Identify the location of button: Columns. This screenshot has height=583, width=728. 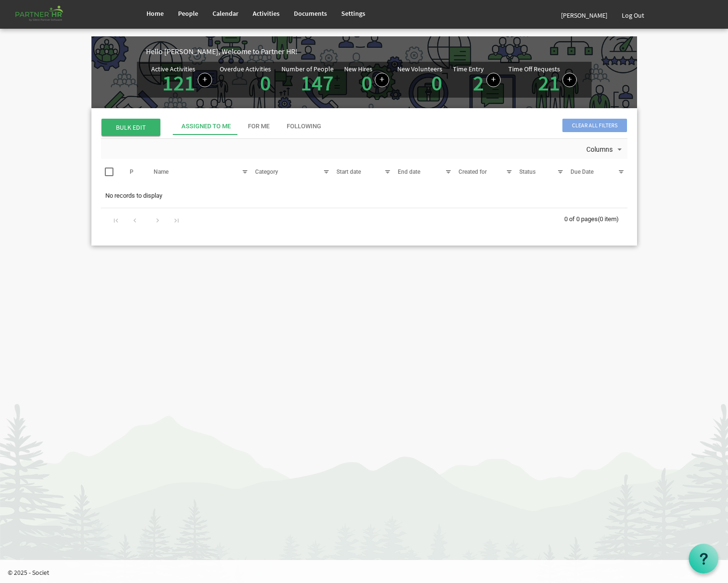
(605, 150).